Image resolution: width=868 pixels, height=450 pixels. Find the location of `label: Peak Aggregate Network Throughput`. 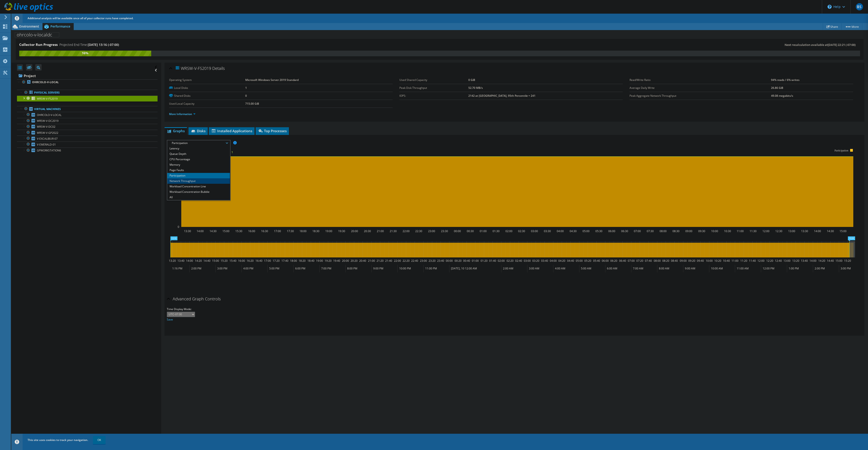

label: Peak Aggregate Network Throughput is located at coordinates (700, 96).